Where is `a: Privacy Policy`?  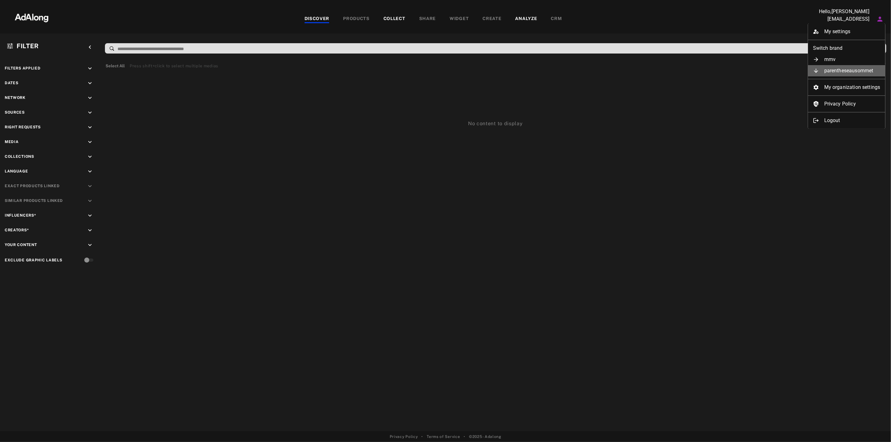 a: Privacy Policy is located at coordinates (847, 104).